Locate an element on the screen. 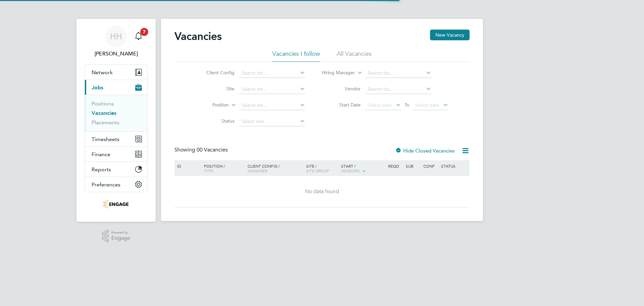 This screenshot has width=644, height=306. div: Client Config / is located at coordinates (275, 168).